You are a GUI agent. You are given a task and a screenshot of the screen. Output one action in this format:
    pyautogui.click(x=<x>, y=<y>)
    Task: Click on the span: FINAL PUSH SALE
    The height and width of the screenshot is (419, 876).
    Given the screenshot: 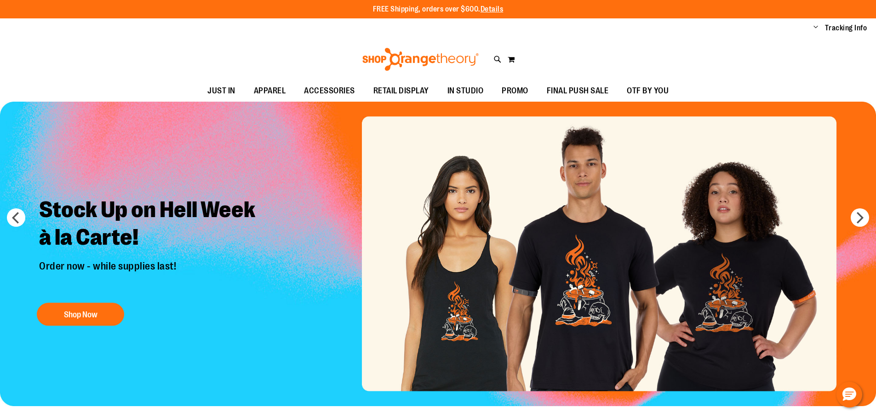 What is the action you would take?
    pyautogui.click(x=577, y=91)
    